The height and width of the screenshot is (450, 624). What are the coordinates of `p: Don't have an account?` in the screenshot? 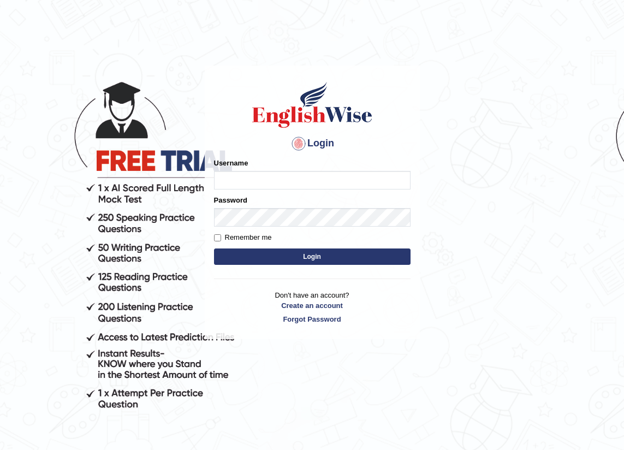 It's located at (312, 307).